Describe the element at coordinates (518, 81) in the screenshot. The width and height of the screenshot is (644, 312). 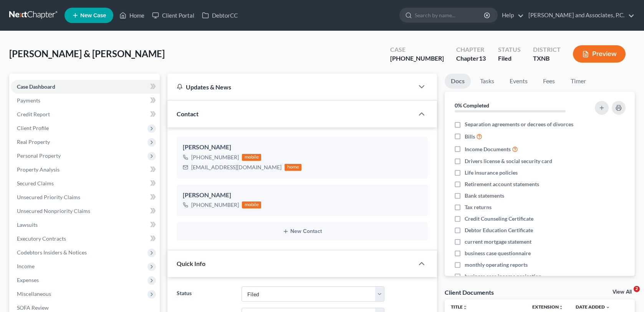
I see `a: Events` at that location.